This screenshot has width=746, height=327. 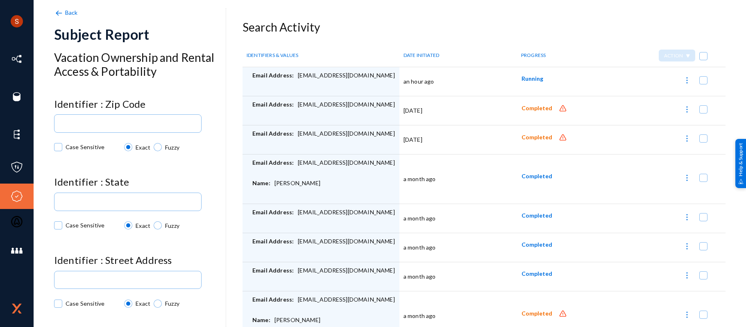 I want to click on img: back-arrow.svg, so click(x=59, y=13).